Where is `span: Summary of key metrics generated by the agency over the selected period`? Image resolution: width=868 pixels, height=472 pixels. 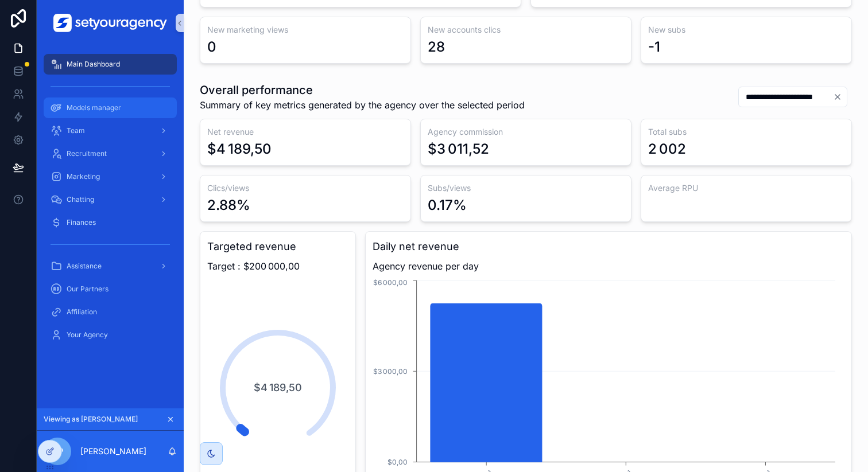
span: Summary of key metrics generated by the agency over the selected period is located at coordinates (363, 105).